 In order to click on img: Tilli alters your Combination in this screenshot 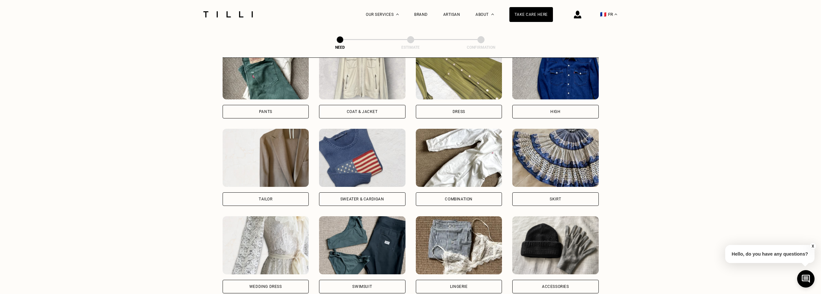, I will do `click(459, 158)`.